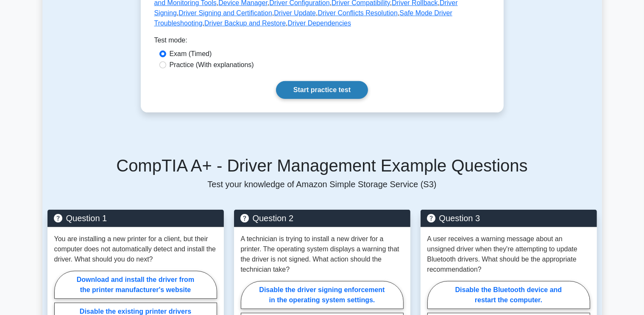 Image resolution: width=644 pixels, height=315 pixels. I want to click on div: Test mode:, so click(322, 42).